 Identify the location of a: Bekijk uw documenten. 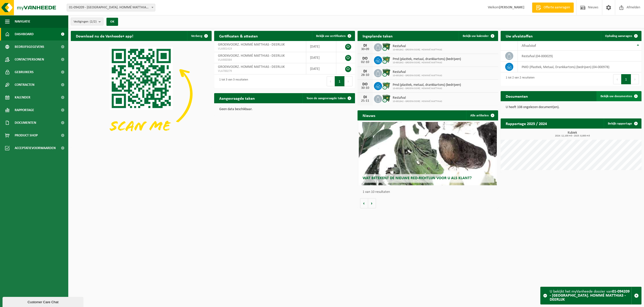
(619, 96).